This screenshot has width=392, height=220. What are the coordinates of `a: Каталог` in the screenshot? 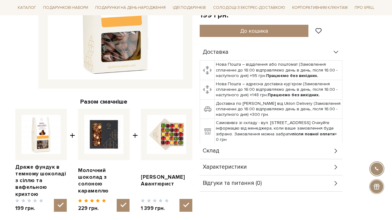 It's located at (27, 8).